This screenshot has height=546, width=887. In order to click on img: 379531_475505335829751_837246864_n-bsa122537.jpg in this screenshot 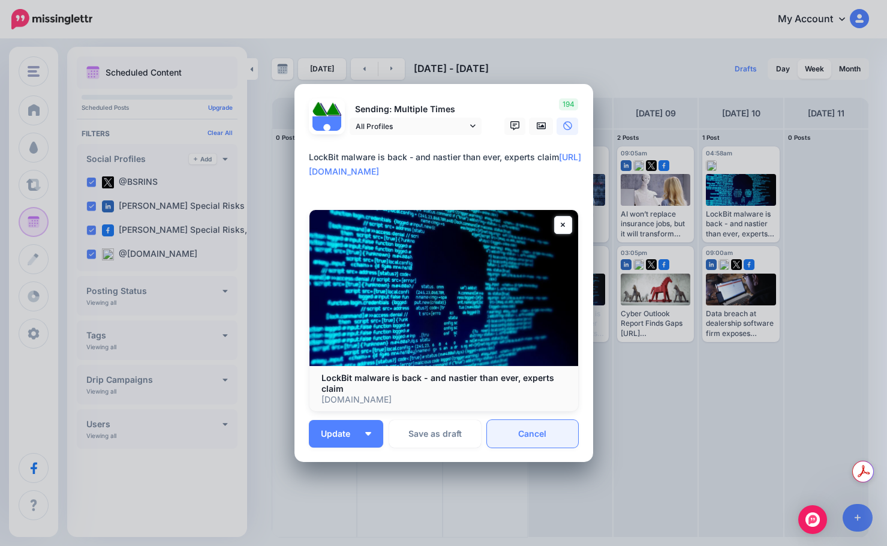, I will do `click(320, 109)`.